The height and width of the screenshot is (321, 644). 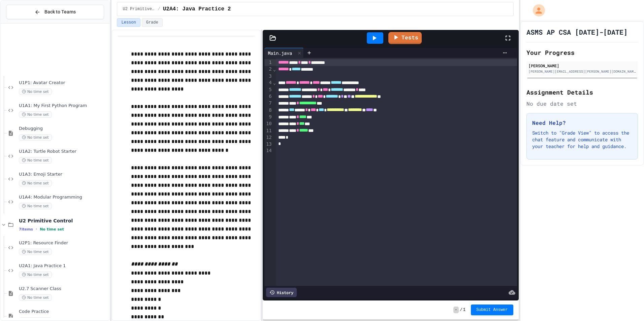 I want to click on div: 12, so click(x=268, y=137).